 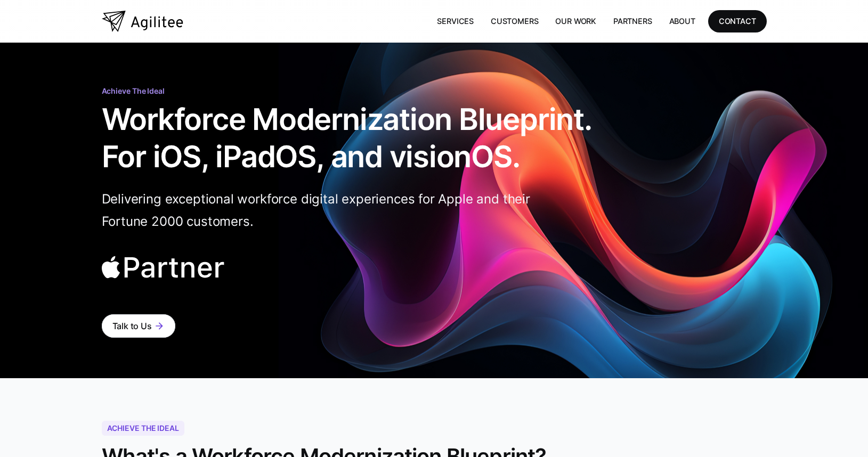 What do you see at coordinates (514, 21) in the screenshot?
I see `a: Customers` at bounding box center [514, 21].